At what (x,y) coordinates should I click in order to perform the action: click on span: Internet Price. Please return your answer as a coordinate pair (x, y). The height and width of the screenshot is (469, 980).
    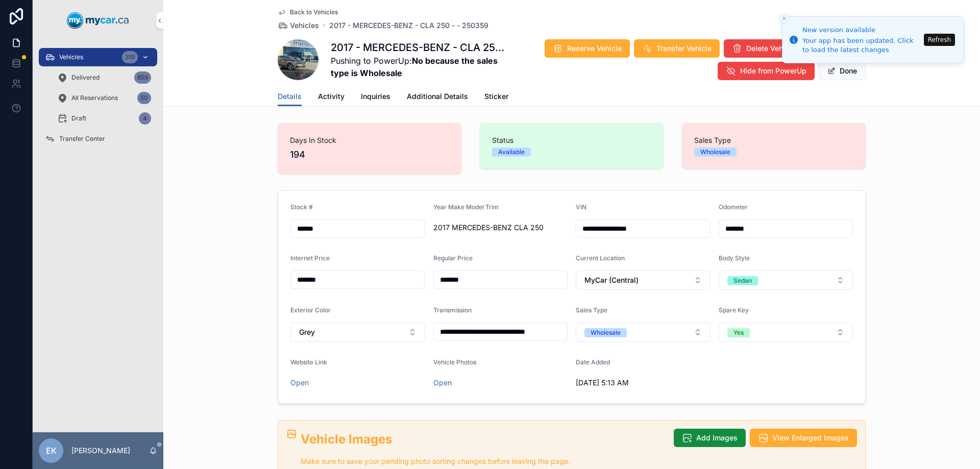
    Looking at the image, I should click on (310, 258).